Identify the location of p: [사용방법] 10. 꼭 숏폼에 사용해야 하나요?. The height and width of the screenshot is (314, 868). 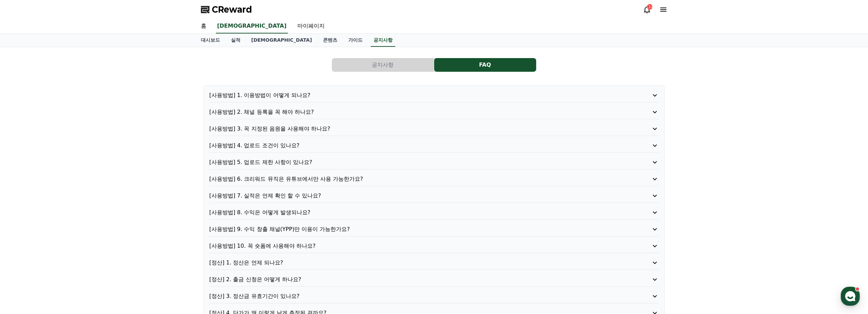
(416, 246).